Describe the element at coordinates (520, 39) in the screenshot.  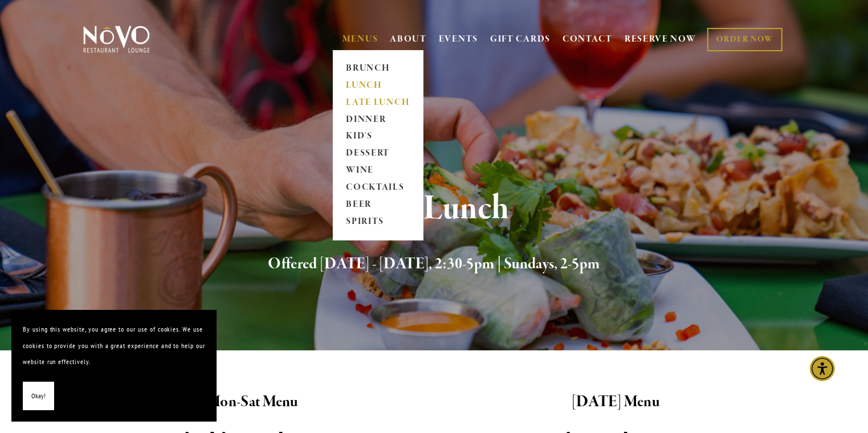
I see `a: GIFT CARDS` at that location.